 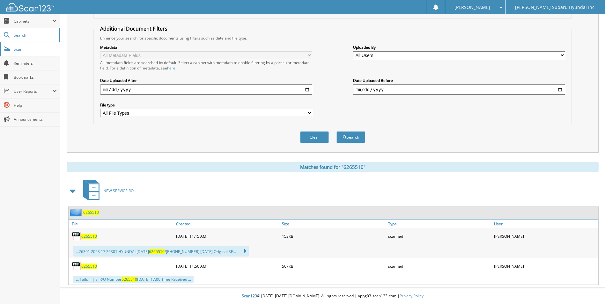 What do you see at coordinates (333, 224) in the screenshot?
I see `a: Size` at bounding box center [333, 224].